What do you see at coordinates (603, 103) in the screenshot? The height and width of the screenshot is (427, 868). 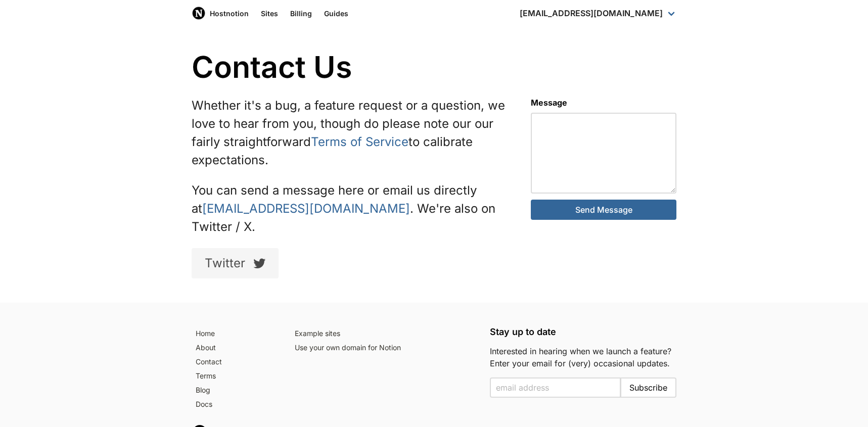 I see `label: Message` at bounding box center [603, 103].